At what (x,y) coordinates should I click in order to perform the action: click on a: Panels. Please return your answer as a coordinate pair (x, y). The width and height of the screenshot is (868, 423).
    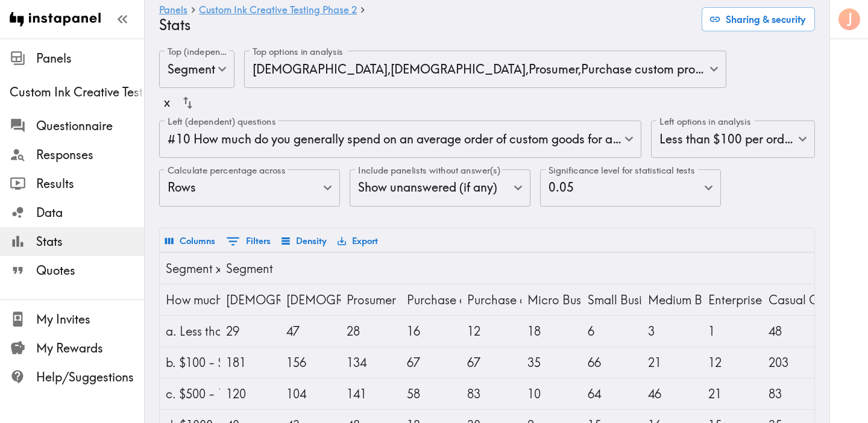
    Looking at the image, I should click on (173, 10).